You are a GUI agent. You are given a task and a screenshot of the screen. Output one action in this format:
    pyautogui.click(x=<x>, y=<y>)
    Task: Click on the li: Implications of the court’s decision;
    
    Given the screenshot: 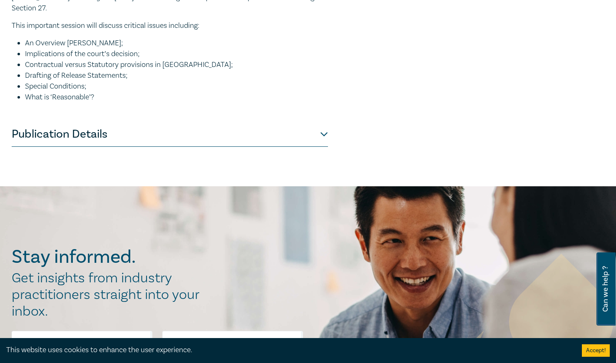 What is the action you would take?
    pyautogui.click(x=176, y=54)
    